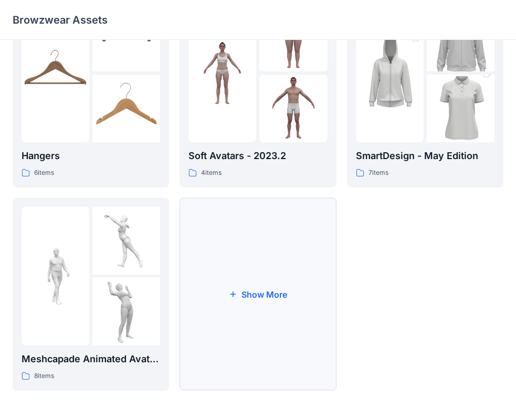 Image resolution: width=516 pixels, height=420 pixels. I want to click on p: 8 items, so click(44, 376).